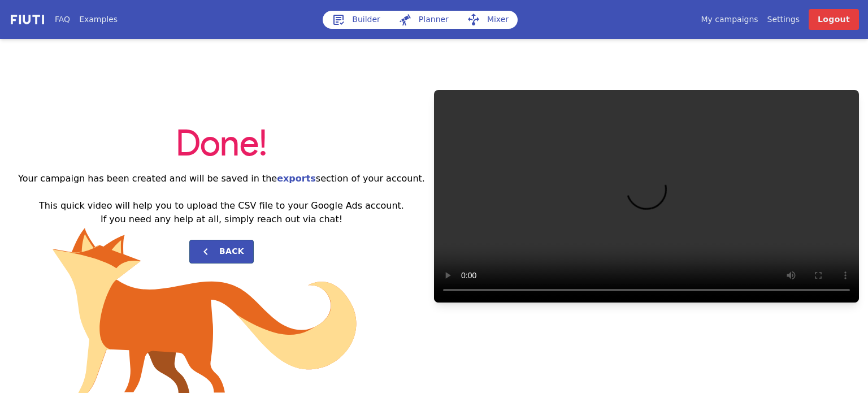 Image resolution: width=868 pixels, height=393 pixels. What do you see at coordinates (487, 20) in the screenshot?
I see `a: Mixer` at bounding box center [487, 20].